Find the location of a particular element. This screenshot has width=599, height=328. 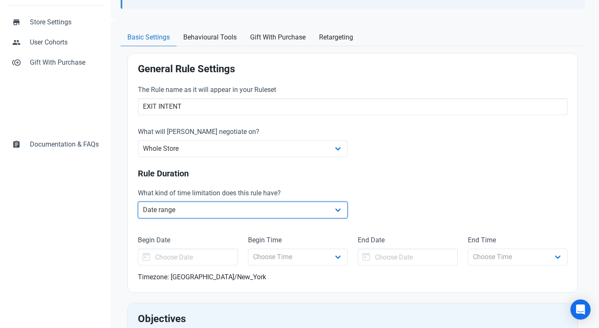

span: Store Settings is located at coordinates (64, 22).